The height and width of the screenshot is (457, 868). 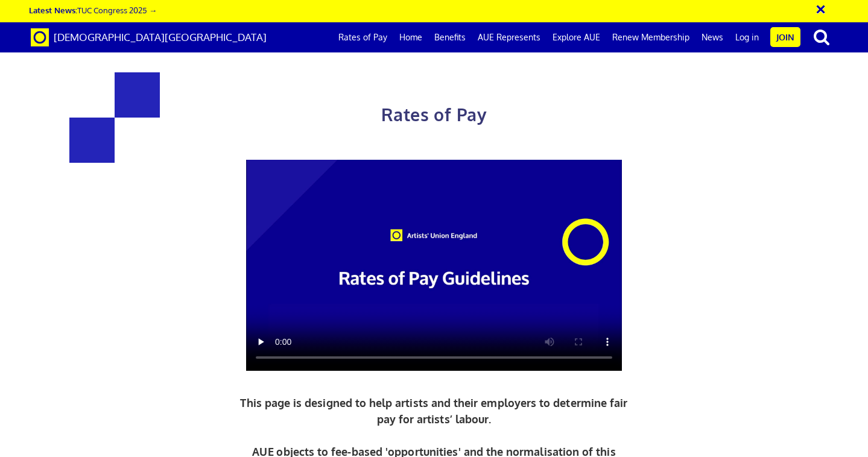 What do you see at coordinates (363, 37) in the screenshot?
I see `a: Rates of Pay` at bounding box center [363, 37].